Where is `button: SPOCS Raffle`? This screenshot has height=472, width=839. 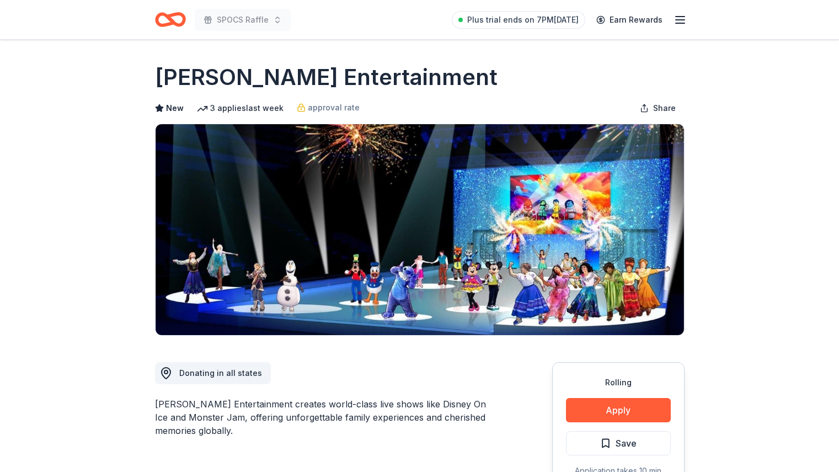
button: SPOCS Raffle is located at coordinates (243, 20).